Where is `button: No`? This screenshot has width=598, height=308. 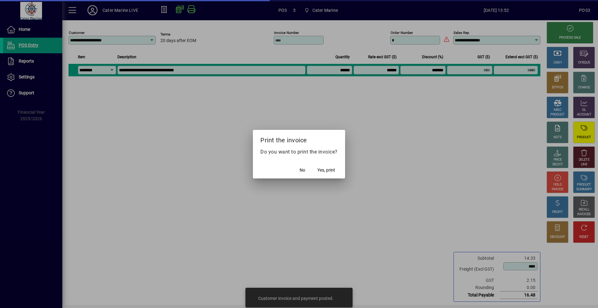
button: No is located at coordinates (303, 170).